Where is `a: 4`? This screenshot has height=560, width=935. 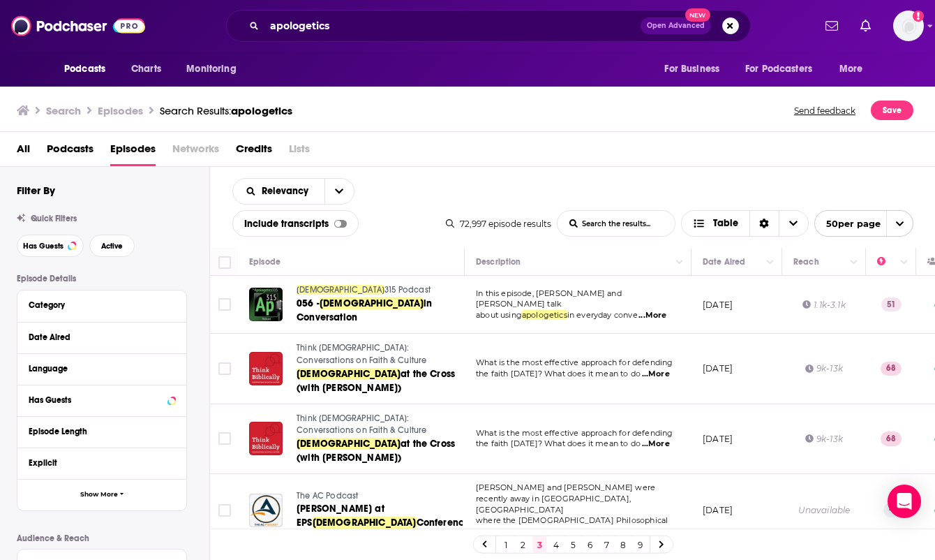 a: 4 is located at coordinates (556, 545).